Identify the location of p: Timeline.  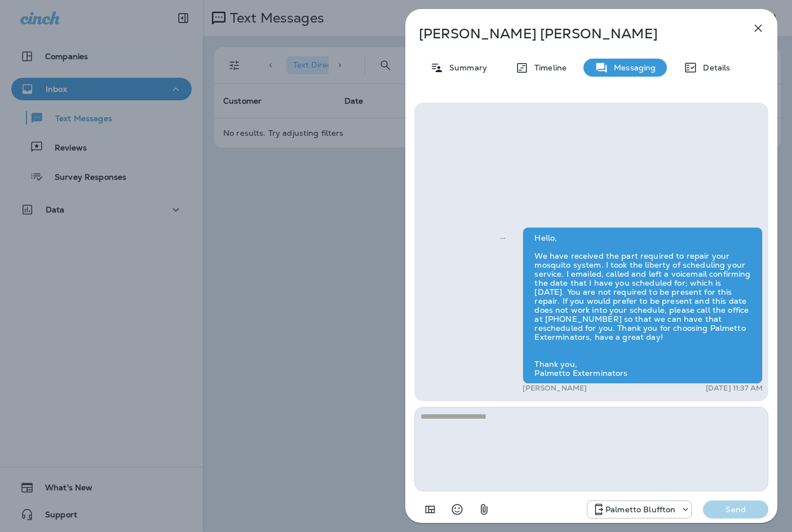
(547, 67).